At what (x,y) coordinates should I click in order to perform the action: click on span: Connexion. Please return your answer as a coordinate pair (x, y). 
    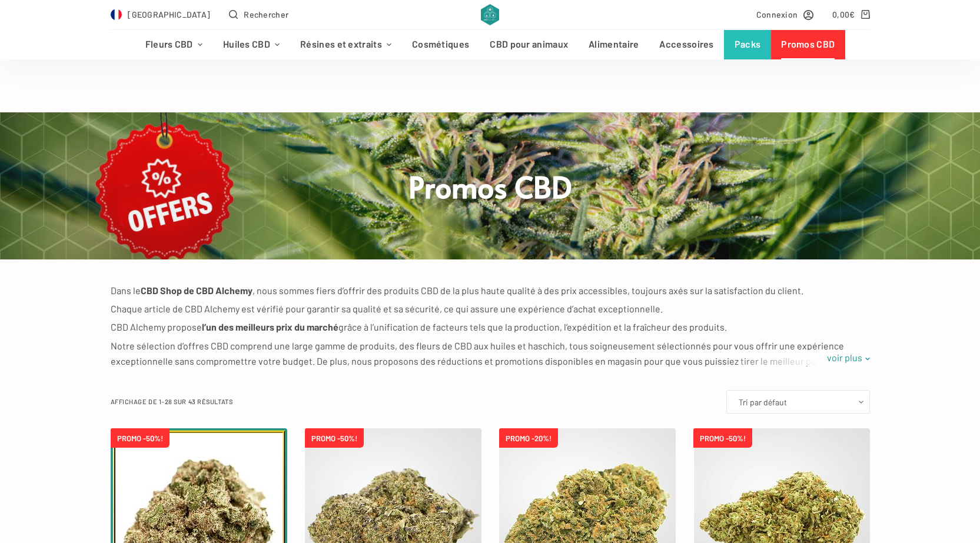
    Looking at the image, I should click on (777, 14).